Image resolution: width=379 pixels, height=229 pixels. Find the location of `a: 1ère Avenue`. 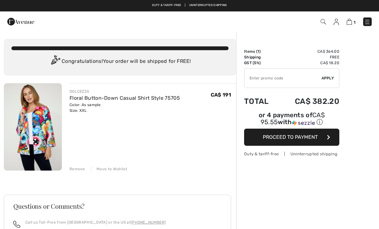

a: 1ère Avenue is located at coordinates (21, 21).